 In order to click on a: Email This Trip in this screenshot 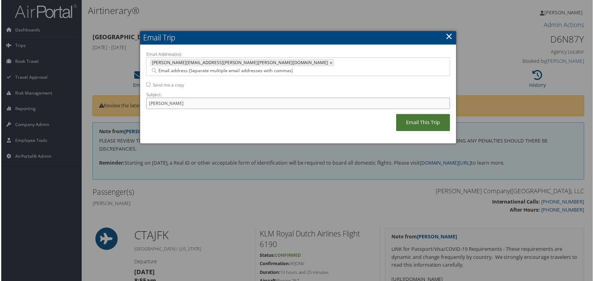, I will do `click(424, 123)`.